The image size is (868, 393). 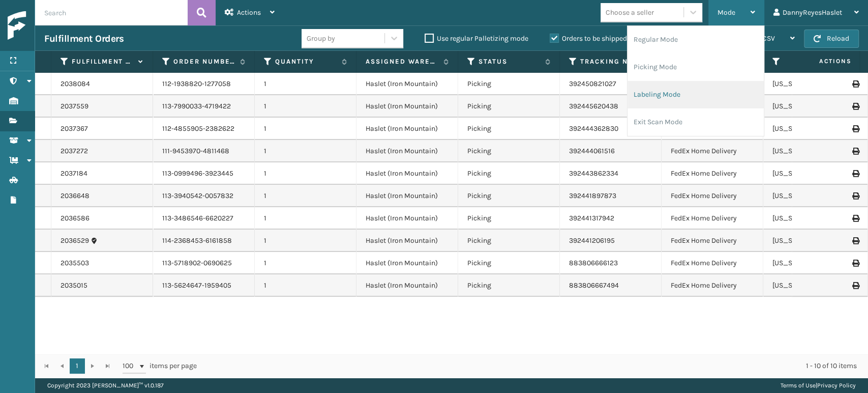 I want to click on span: Mode, so click(x=726, y=12).